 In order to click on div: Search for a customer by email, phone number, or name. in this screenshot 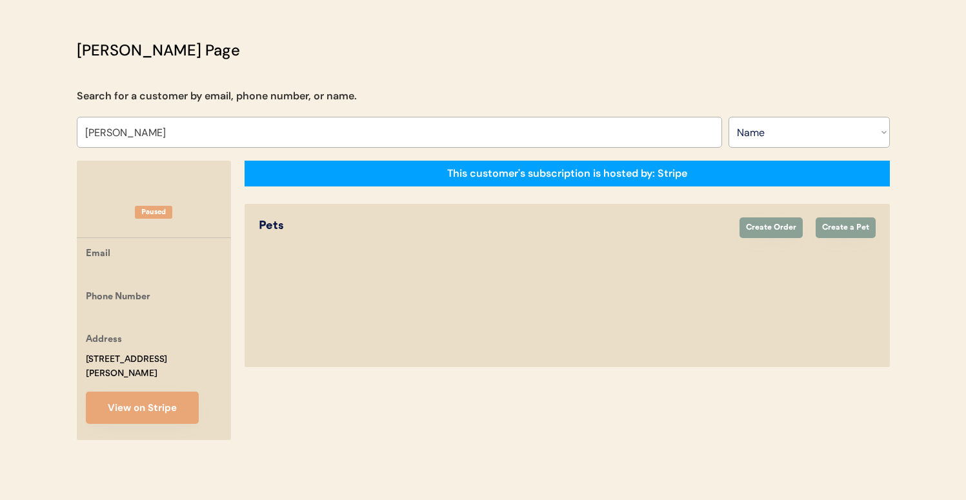, I will do `click(217, 96)`.